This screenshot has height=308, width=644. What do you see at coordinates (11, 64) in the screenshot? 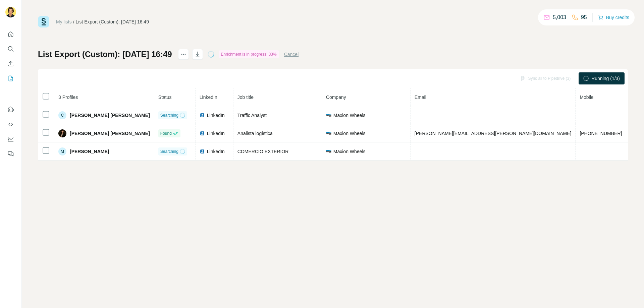
I see `button: Enrich CSV` at bounding box center [11, 64].